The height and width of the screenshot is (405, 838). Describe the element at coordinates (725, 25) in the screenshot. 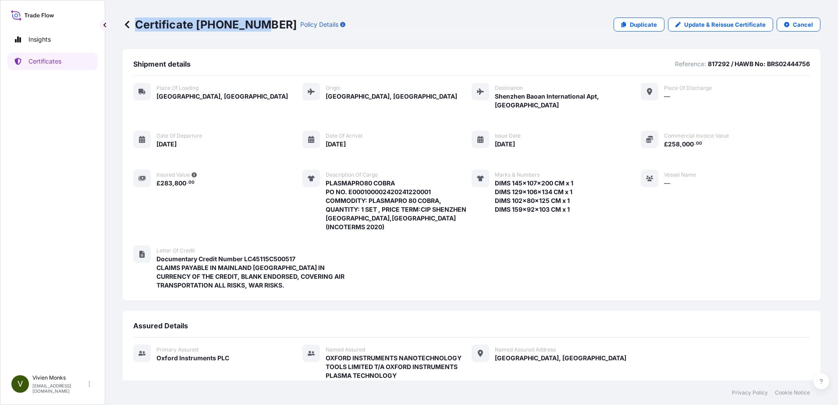

I see `p: Update & Reissue Certificate` at that location.